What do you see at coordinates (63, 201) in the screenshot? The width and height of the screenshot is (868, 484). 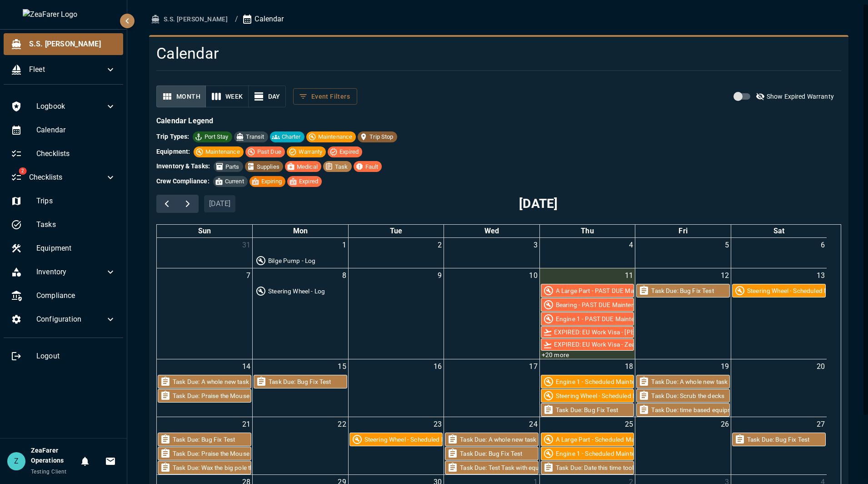 I see `div: Trips` at bounding box center [63, 201].